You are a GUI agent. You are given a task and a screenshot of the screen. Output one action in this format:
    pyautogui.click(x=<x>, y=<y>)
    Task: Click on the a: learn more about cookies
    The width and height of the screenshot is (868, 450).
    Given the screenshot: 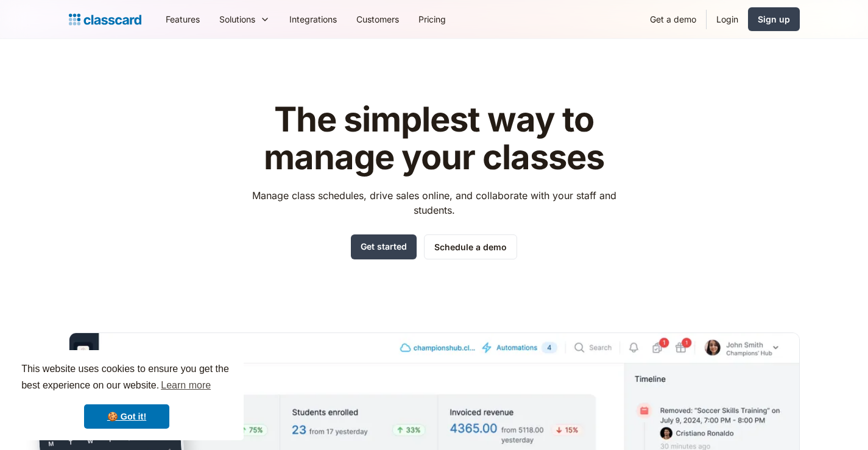 What is the action you would take?
    pyautogui.click(x=186, y=385)
    